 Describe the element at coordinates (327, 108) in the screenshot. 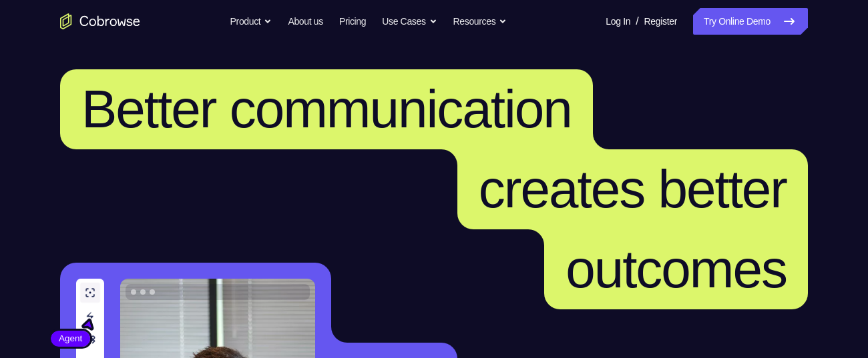

I see `span: Better communication` at that location.